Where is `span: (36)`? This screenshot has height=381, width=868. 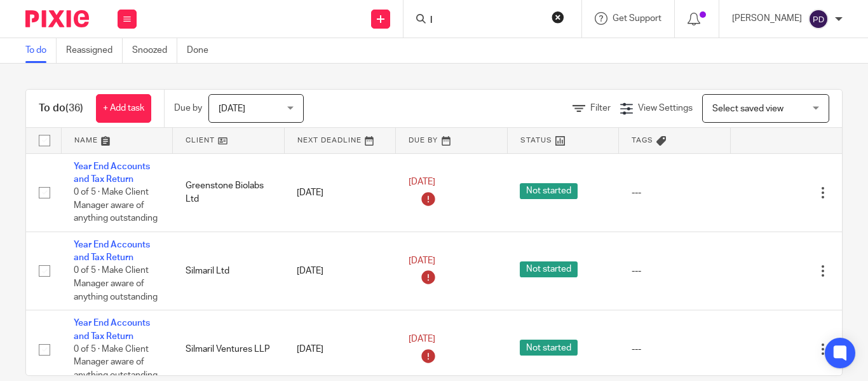 span: (36) is located at coordinates (75, 108).